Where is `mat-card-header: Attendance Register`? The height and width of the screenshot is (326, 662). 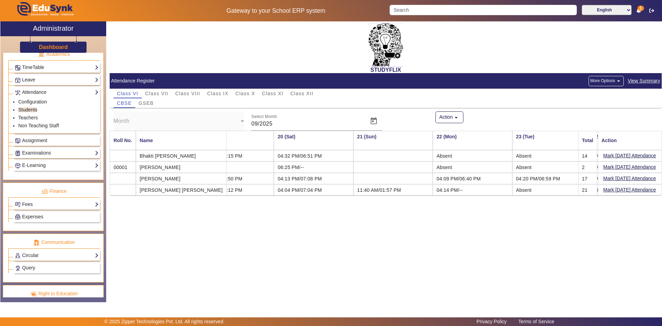
mat-card-header: Attendance Register is located at coordinates (385, 81).